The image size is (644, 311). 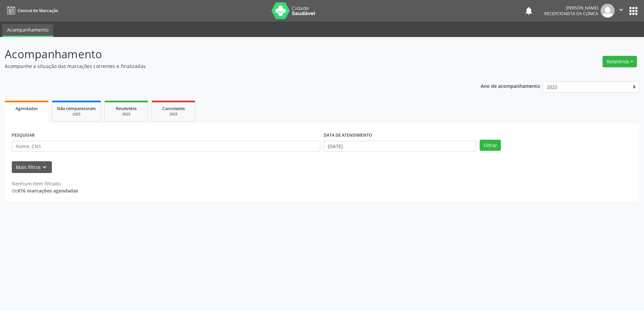 What do you see at coordinates (31, 10) in the screenshot?
I see `a: Central de Marcação` at bounding box center [31, 10].